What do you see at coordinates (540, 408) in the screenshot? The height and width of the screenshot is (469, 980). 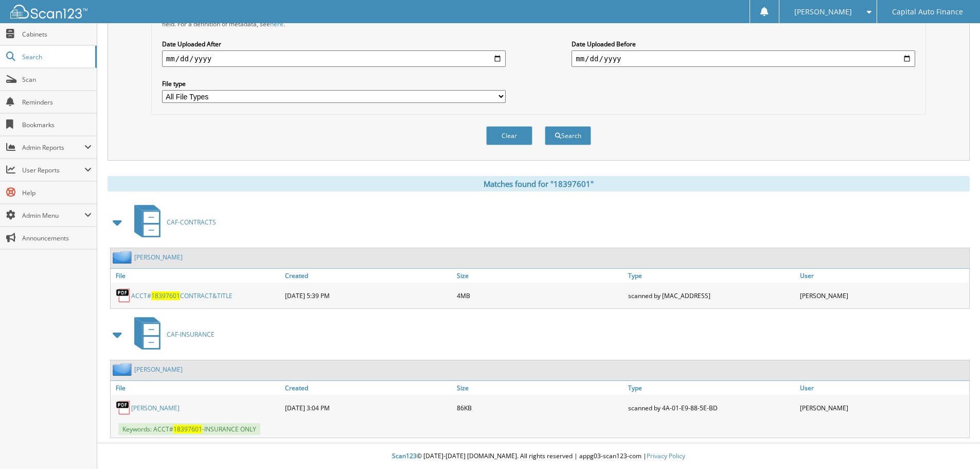 I see `div: 86KB` at bounding box center [540, 408].